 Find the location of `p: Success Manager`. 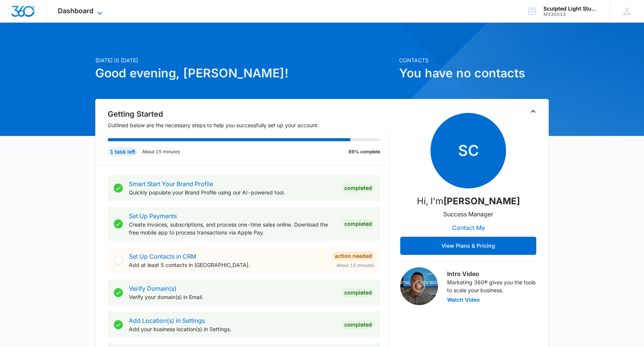

p: Success Manager is located at coordinates (468, 214).